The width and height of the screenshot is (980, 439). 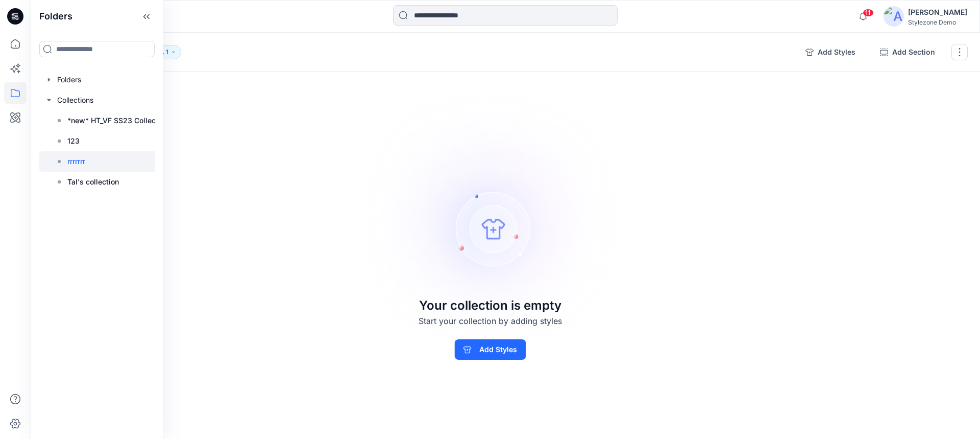 What do you see at coordinates (167, 52) in the screenshot?
I see `p: 1` at bounding box center [167, 52].